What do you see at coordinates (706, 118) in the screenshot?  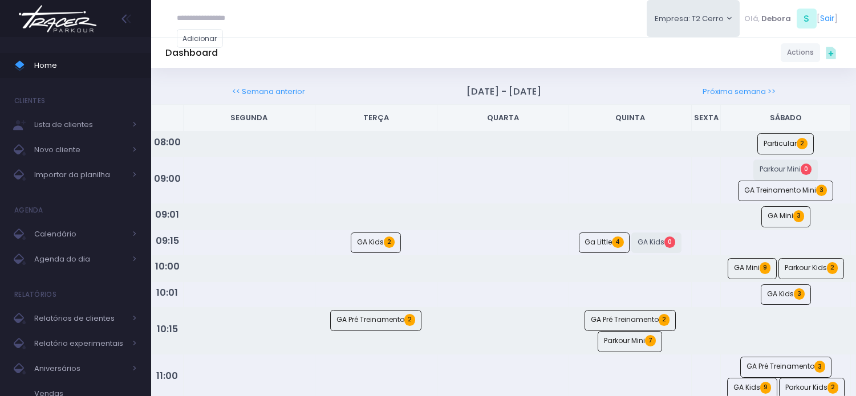 I see `th: Sexta` at bounding box center [706, 118].